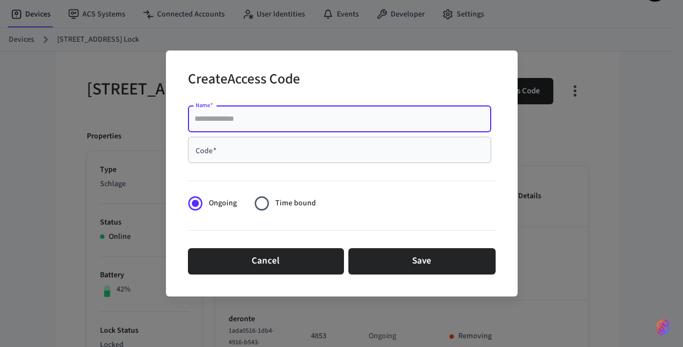 The image size is (683, 347). What do you see at coordinates (204, 105) in the screenshot?
I see `label: Name` at bounding box center [204, 105].